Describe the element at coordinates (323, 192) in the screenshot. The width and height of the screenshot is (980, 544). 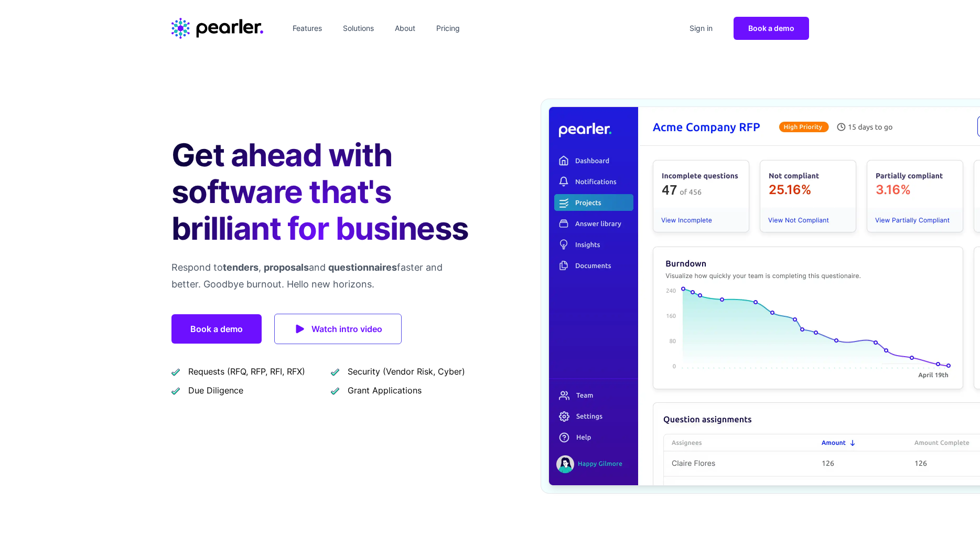
I see `h1: Get ahead with software that's brilliant for business` at that location.